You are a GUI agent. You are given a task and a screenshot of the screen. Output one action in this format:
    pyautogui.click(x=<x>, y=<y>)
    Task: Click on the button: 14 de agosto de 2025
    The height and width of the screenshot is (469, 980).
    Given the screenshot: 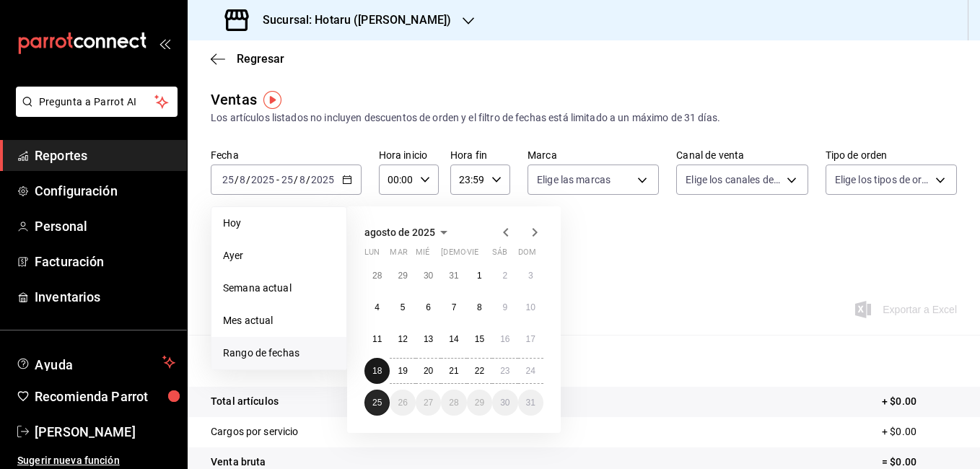 What is the action you would take?
    pyautogui.click(x=453, y=339)
    